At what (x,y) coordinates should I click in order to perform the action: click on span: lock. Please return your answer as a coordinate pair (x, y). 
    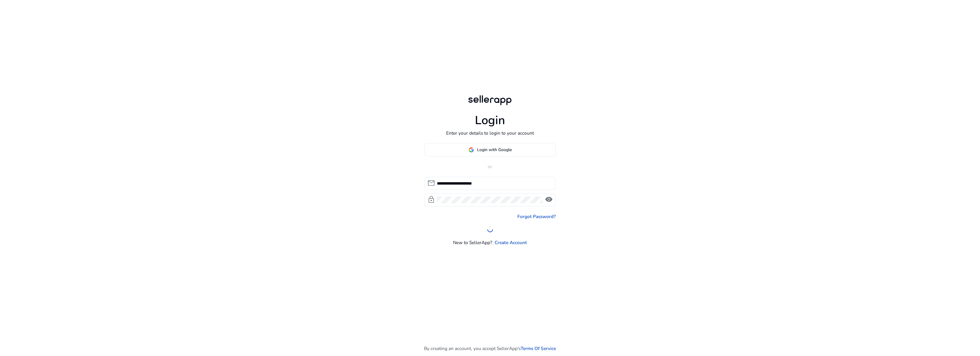
    Looking at the image, I should click on (431, 200).